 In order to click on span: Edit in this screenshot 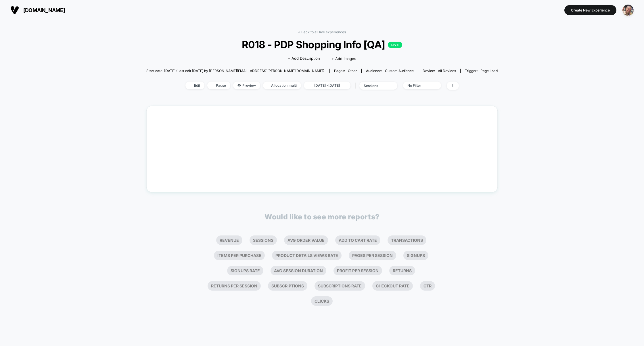, I will do `click(195, 86)`.